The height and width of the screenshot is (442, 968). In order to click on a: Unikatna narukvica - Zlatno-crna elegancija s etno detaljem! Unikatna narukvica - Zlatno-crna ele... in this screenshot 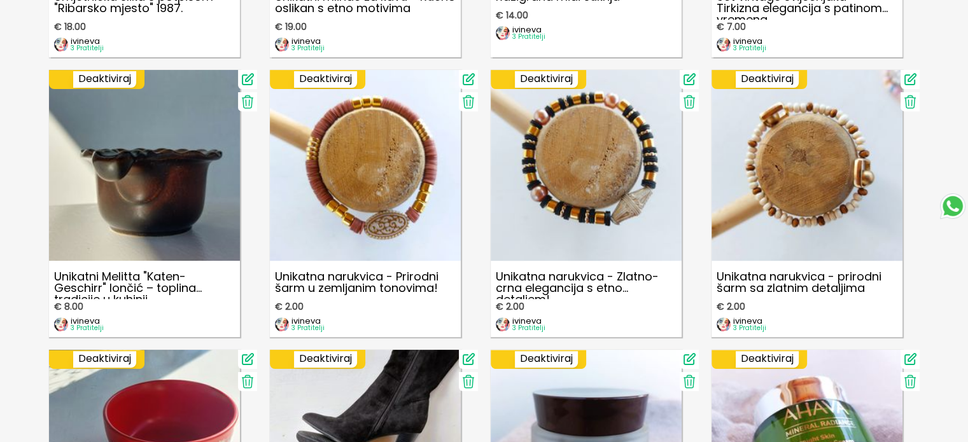, I will do `click(586, 204)`.